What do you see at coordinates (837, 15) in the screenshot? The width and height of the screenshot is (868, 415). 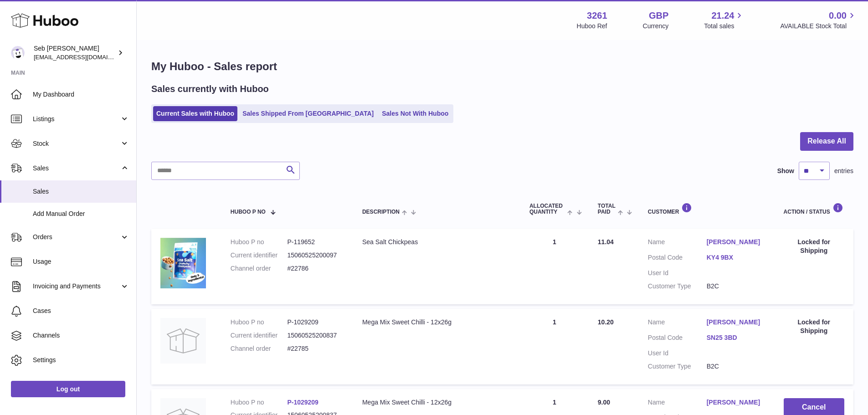 I see `span: 0.00` at bounding box center [837, 15].